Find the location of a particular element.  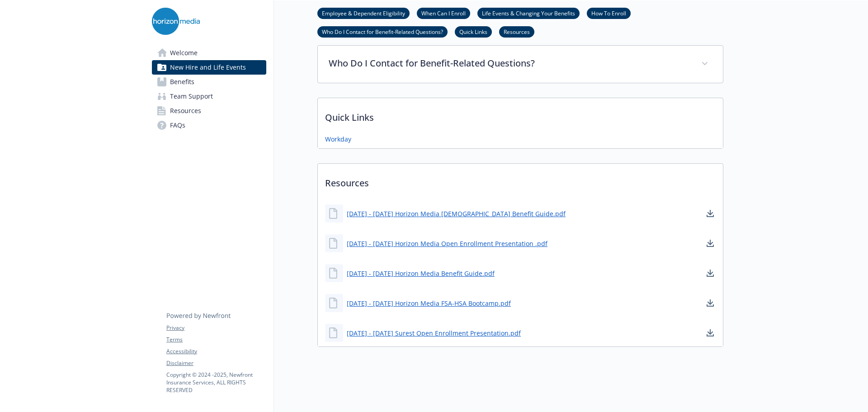

a: Benefits is located at coordinates (209, 82).